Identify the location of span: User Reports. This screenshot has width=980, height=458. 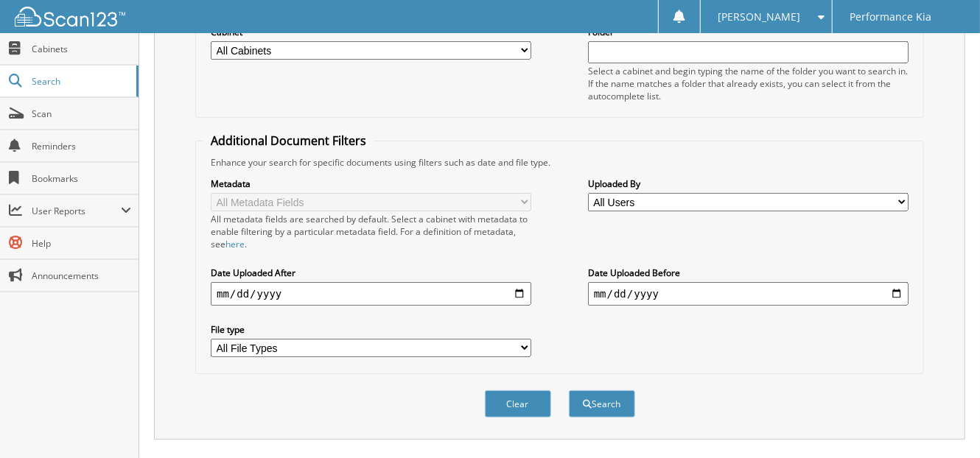
(76, 211).